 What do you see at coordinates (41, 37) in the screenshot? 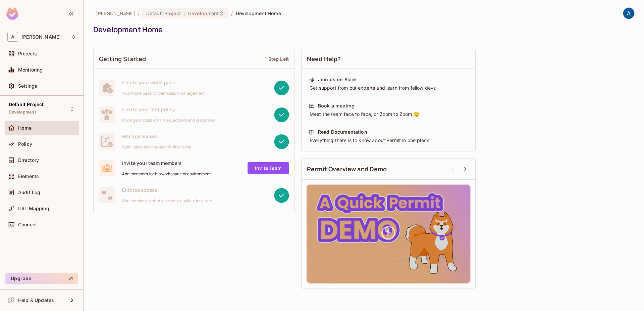
I see `span: Workspace: Aman Sharma` at bounding box center [41, 37].